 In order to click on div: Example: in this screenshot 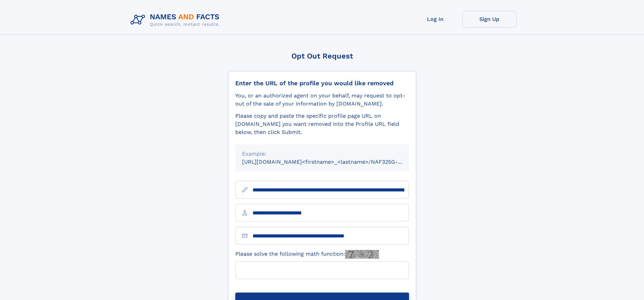, I will do `click(322, 154)`.